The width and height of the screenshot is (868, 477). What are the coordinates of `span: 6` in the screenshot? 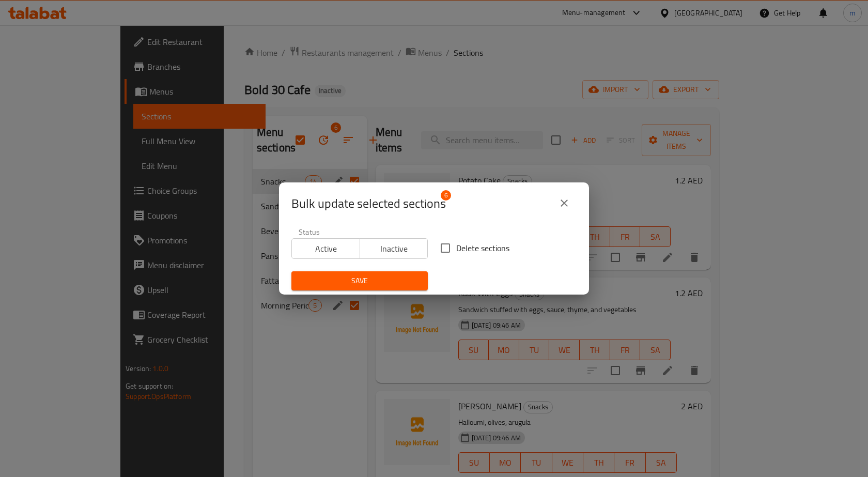 It's located at (446, 195).